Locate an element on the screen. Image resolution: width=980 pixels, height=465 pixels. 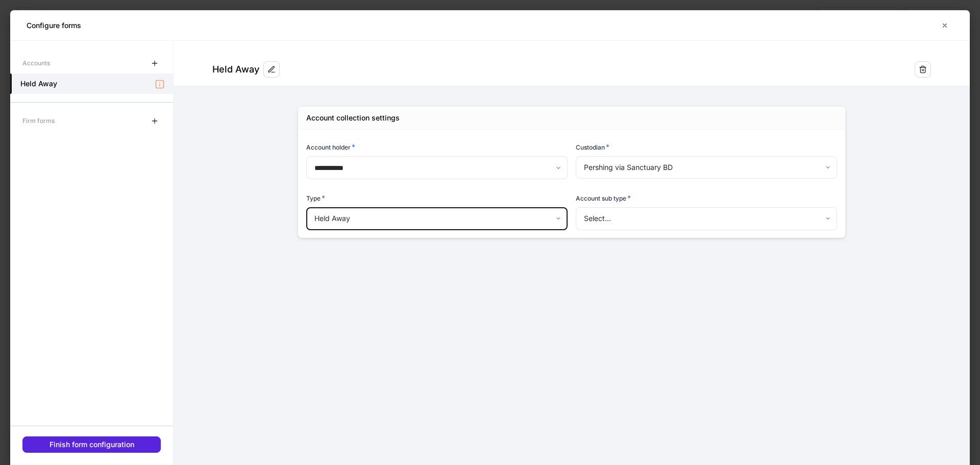
h6: Type is located at coordinates (315, 198).